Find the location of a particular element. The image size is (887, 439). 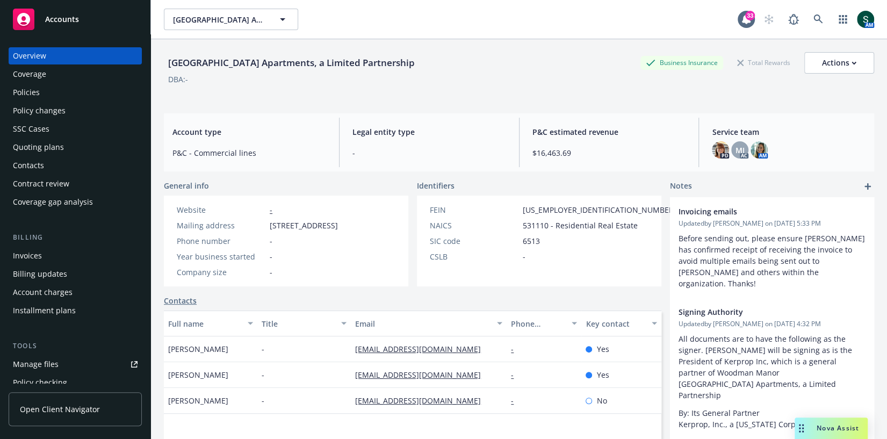

div: Drag to move is located at coordinates (801, 428).